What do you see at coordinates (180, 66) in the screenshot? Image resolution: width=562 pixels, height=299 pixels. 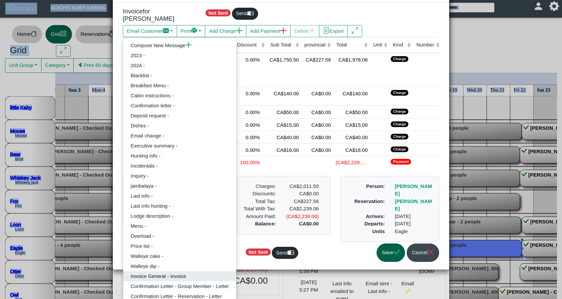 I see `a: 2024 -` at bounding box center [180, 66].